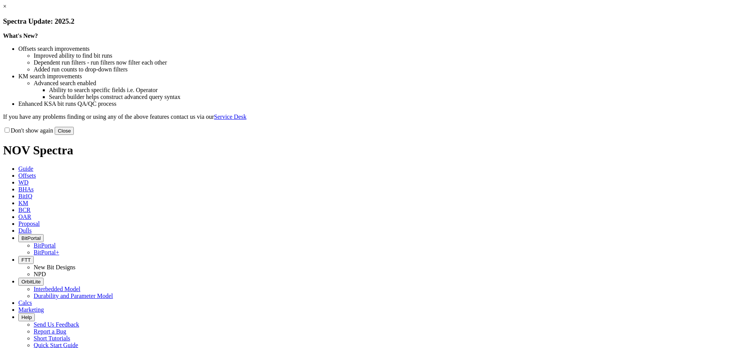 The width and height of the screenshot is (734, 348). I want to click on li: Enhanced KSA bit runs QA/QC process, so click(375, 104).